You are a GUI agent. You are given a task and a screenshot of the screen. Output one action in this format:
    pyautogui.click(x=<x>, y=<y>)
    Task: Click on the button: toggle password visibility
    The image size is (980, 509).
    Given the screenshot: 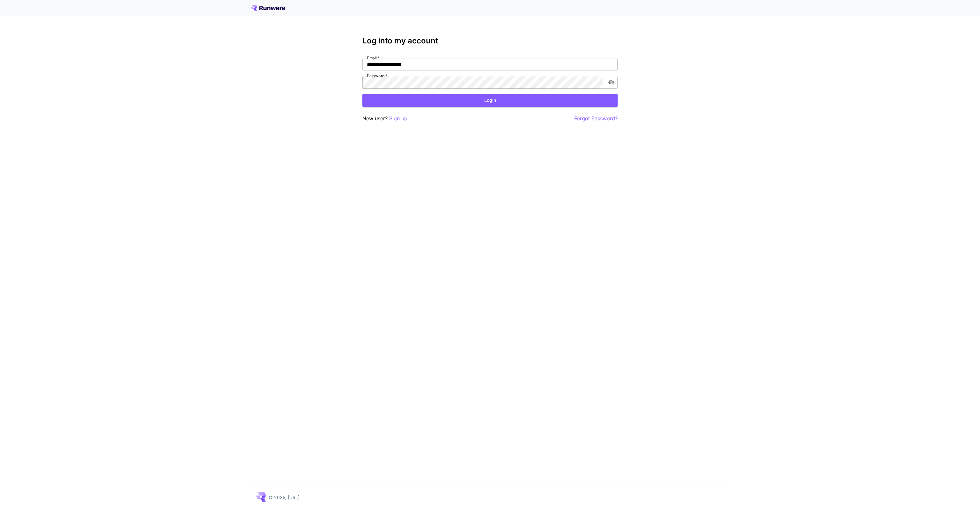 What is the action you would take?
    pyautogui.click(x=611, y=82)
    